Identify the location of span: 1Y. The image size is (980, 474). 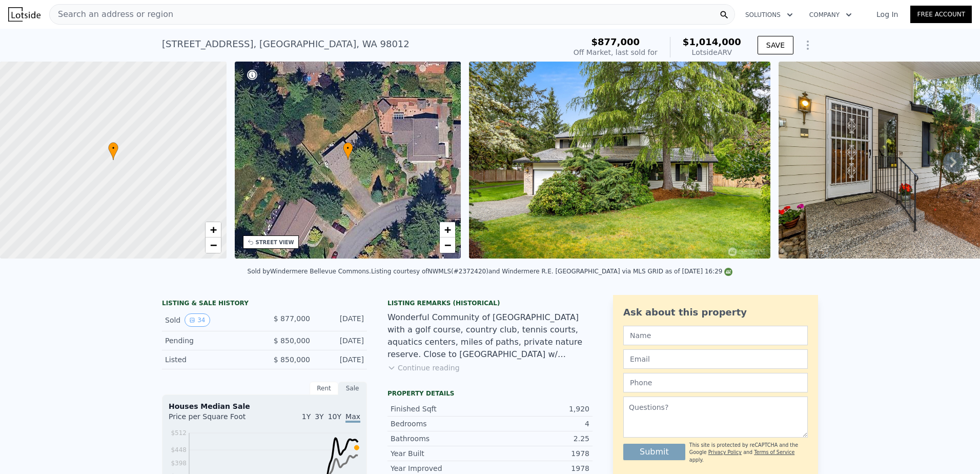
(306, 416).